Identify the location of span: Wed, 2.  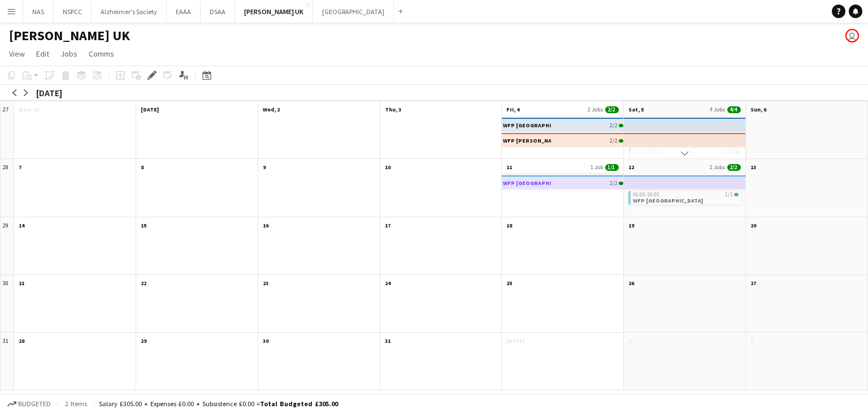
(271, 109).